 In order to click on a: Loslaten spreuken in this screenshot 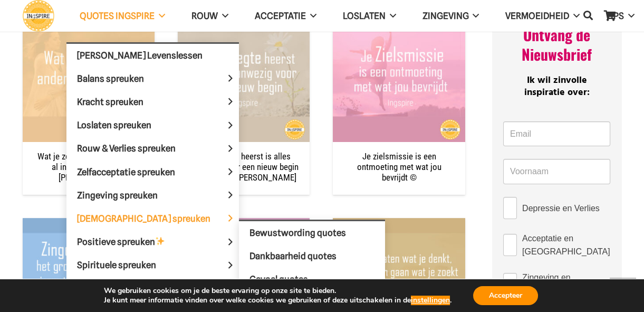, I will do `click(153, 125)`.